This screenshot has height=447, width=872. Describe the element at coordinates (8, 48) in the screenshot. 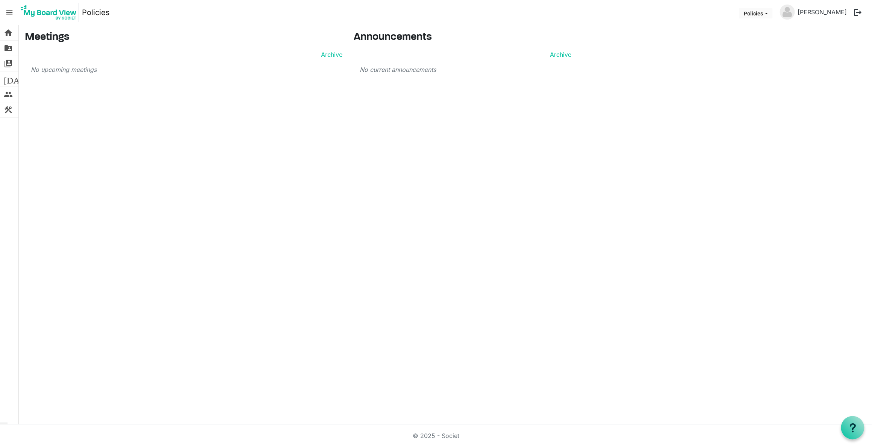

I see `span: folder_shared` at that location.